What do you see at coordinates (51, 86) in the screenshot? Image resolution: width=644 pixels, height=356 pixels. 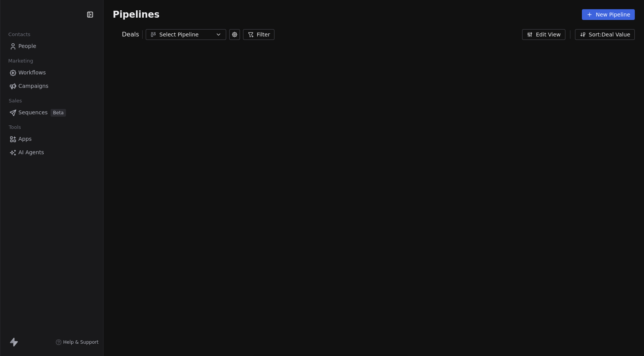 I see `a: Campaigns` at bounding box center [51, 86].